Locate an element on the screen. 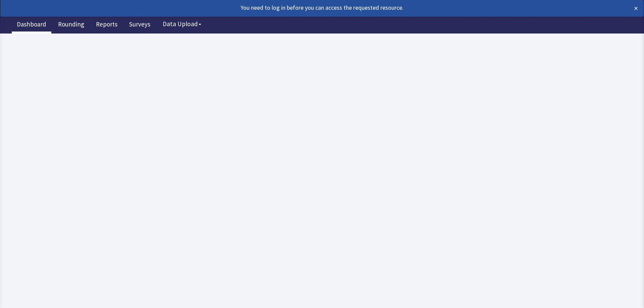 The image size is (644, 308). a: Reports is located at coordinates (107, 25).